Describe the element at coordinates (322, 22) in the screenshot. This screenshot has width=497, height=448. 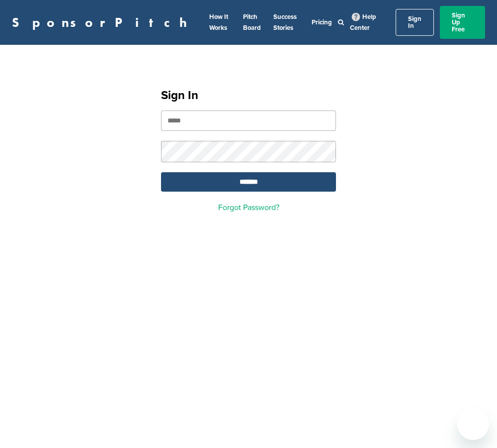
I see `a: Pricing` at that location.